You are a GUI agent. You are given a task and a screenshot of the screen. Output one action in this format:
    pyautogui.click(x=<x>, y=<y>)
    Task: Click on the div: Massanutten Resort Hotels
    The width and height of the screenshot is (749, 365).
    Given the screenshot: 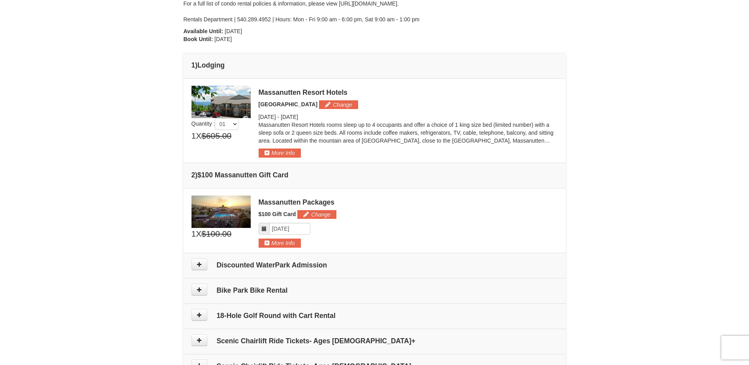 What is the action you would take?
    pyautogui.click(x=408, y=92)
    